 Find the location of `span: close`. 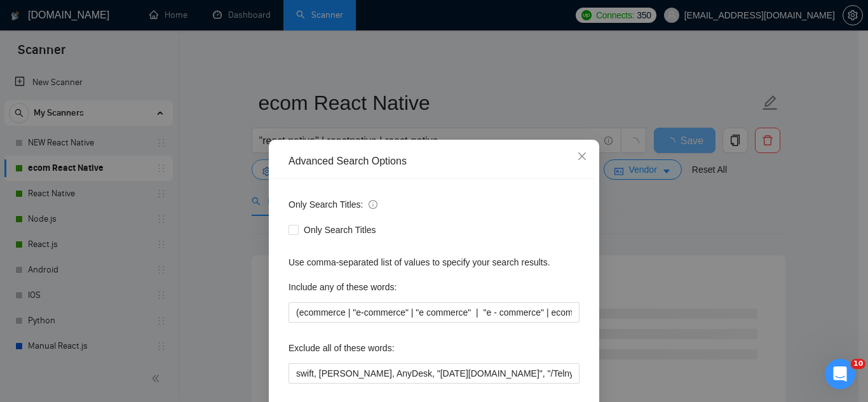

span: close is located at coordinates (582, 156).